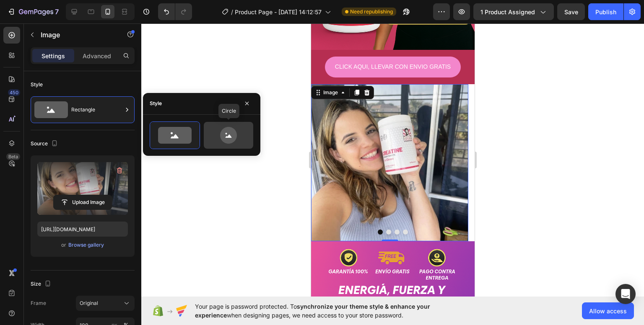 This screenshot has width=644, height=325. I want to click on span: or, so click(64, 245).